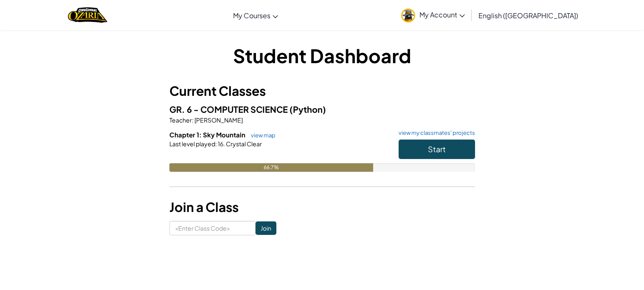 This screenshot has height=290, width=644. I want to click on span: Start, so click(437, 149).